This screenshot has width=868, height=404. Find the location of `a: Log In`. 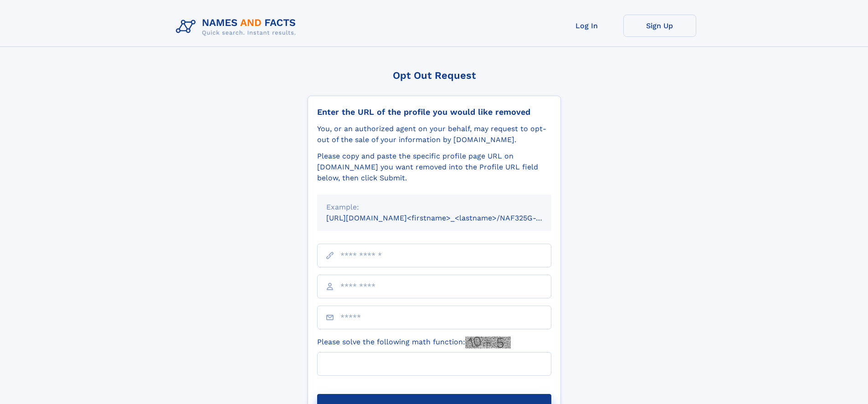

a: Log In is located at coordinates (586, 25).